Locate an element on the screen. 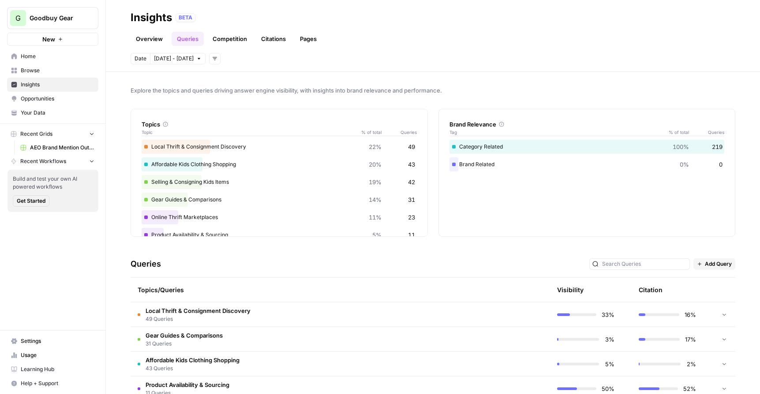 This screenshot has width=760, height=394. button: Help + Support is located at coordinates (52, 384).